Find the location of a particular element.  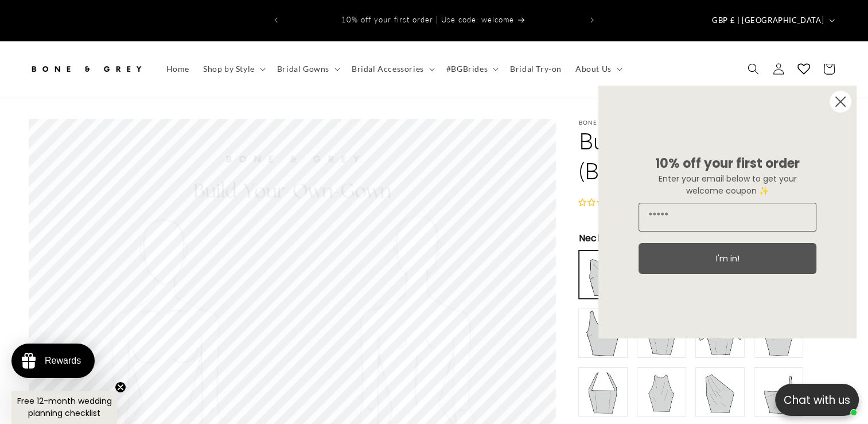

button: Write a review is located at coordinates (772, 26).